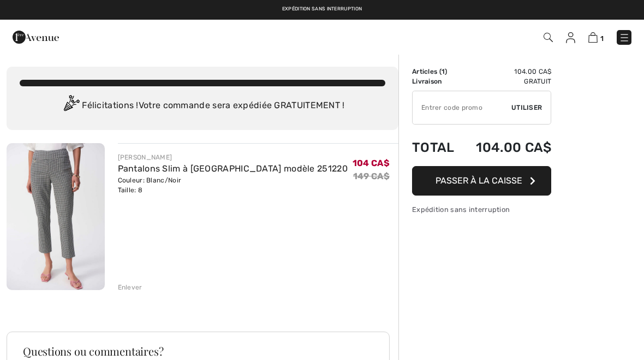 Image resolution: width=644 pixels, height=360 pixels. What do you see at coordinates (479, 180) in the screenshot?
I see `span: Passer à la caisse` at bounding box center [479, 180].